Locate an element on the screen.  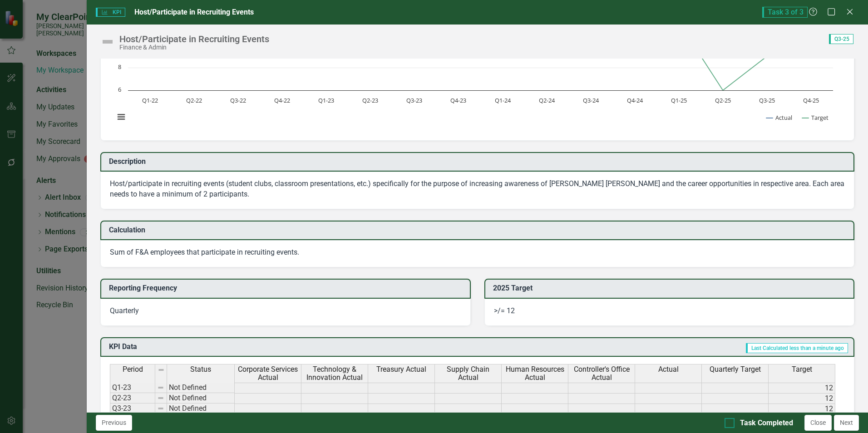
text: Q4-25 is located at coordinates (811, 100).